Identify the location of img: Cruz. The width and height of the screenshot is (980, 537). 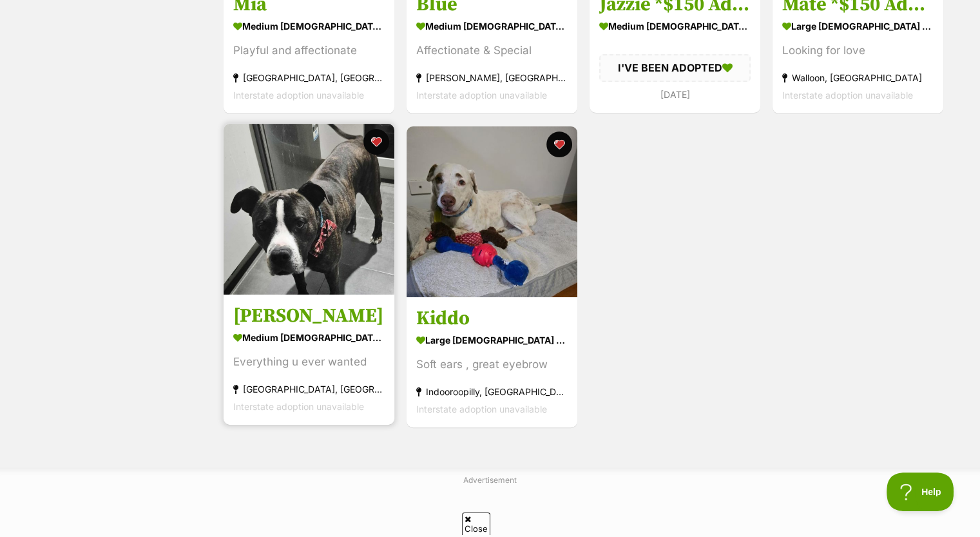
(309, 209).